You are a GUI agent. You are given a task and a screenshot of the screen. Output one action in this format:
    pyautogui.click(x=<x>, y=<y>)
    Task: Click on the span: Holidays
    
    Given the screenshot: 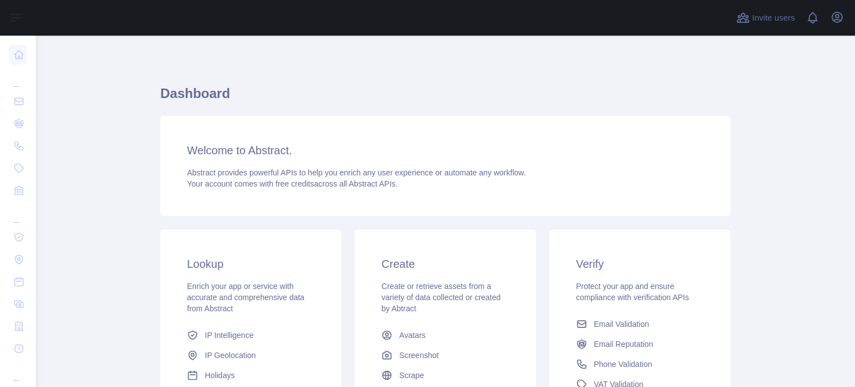 What is the action you would take?
    pyautogui.click(x=220, y=375)
    